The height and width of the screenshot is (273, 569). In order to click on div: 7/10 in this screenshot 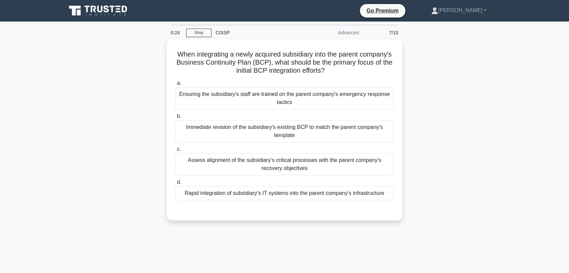, I will do `click(382, 33)`.